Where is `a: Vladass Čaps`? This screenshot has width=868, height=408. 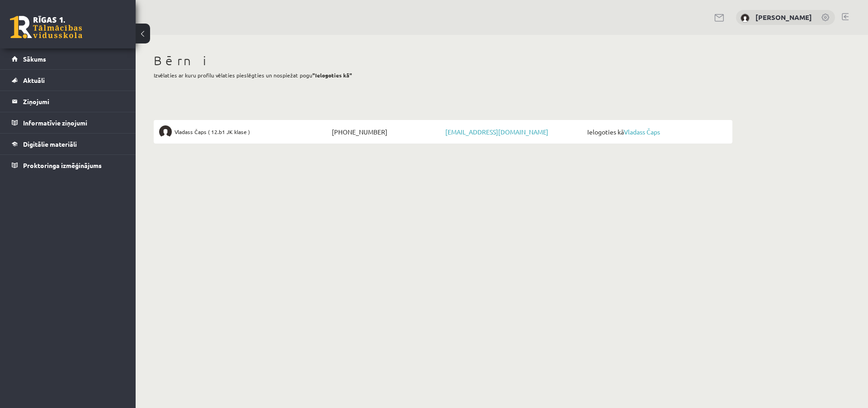 a: Vladass Čaps is located at coordinates (642, 131).